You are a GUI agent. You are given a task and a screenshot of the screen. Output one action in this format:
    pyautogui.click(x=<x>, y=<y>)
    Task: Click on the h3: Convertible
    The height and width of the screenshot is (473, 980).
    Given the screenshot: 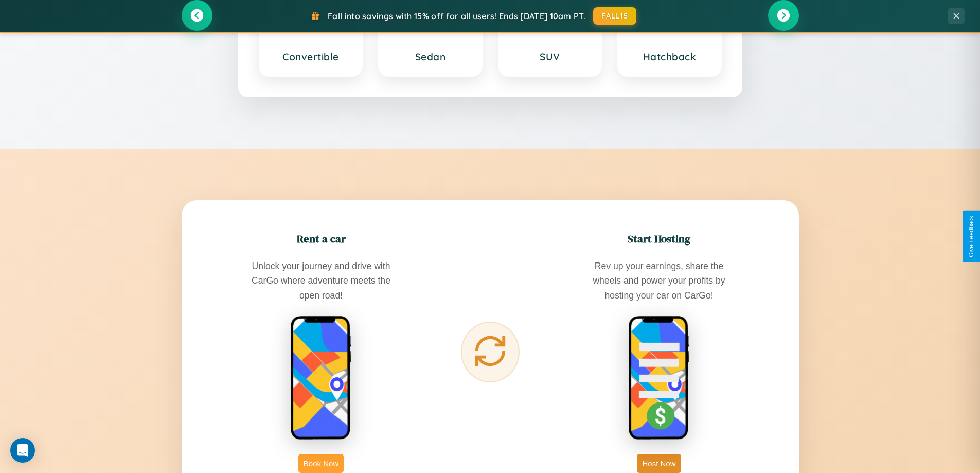 What is the action you would take?
    pyautogui.click(x=311, y=57)
    